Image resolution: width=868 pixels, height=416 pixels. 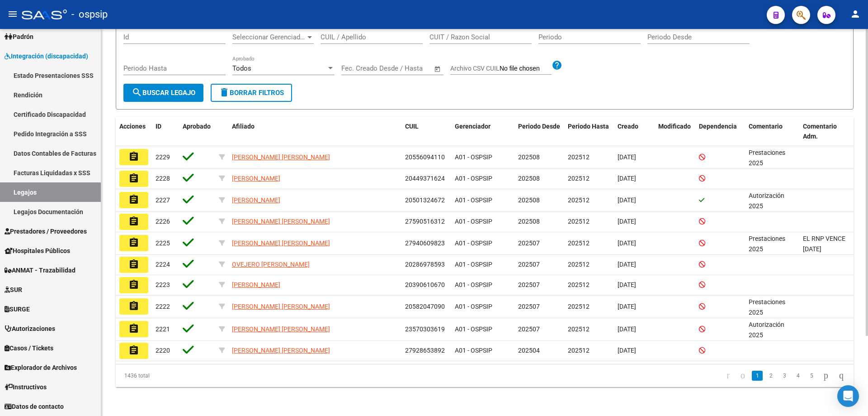 What do you see at coordinates (767, 307) in the screenshot?
I see `span: Prestaciones 2025` at bounding box center [767, 307].